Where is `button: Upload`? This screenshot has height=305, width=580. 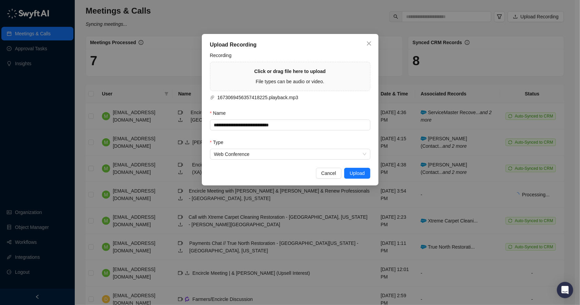 button: Upload is located at coordinates (357, 173).